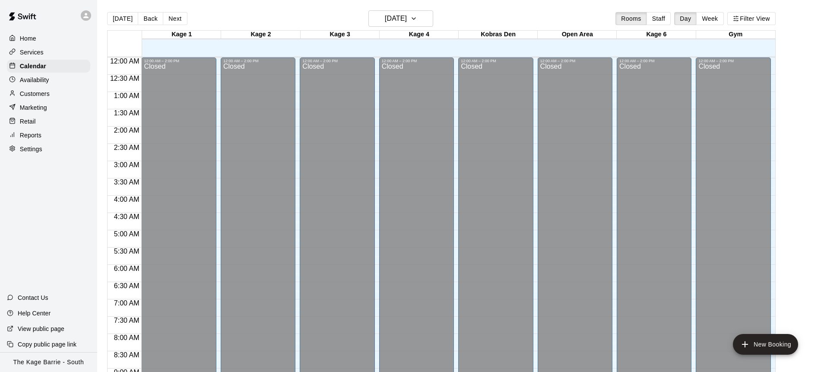 The width and height of the screenshot is (821, 372). What do you see at coordinates (127, 268) in the screenshot?
I see `span: 6:00 AM` at bounding box center [127, 268].